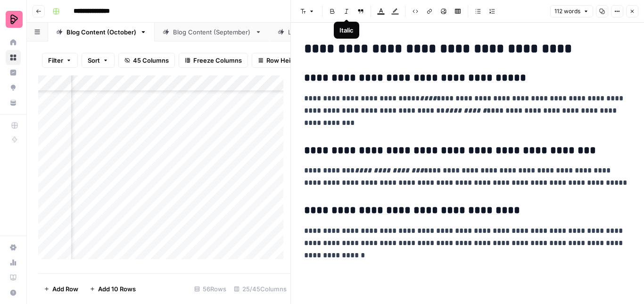  I want to click on div: 25/45 Columns, so click(260, 289).